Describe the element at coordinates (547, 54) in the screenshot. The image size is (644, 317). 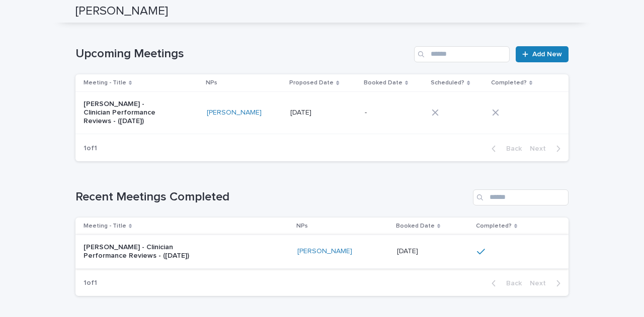
I see `span: Add New` at that location.